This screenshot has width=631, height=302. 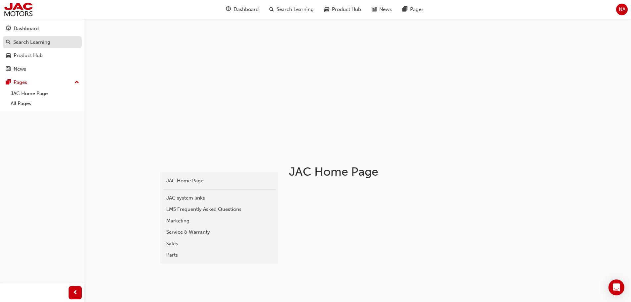 What do you see at coordinates (219, 255) in the screenshot?
I see `div: Parts` at bounding box center [219, 255].